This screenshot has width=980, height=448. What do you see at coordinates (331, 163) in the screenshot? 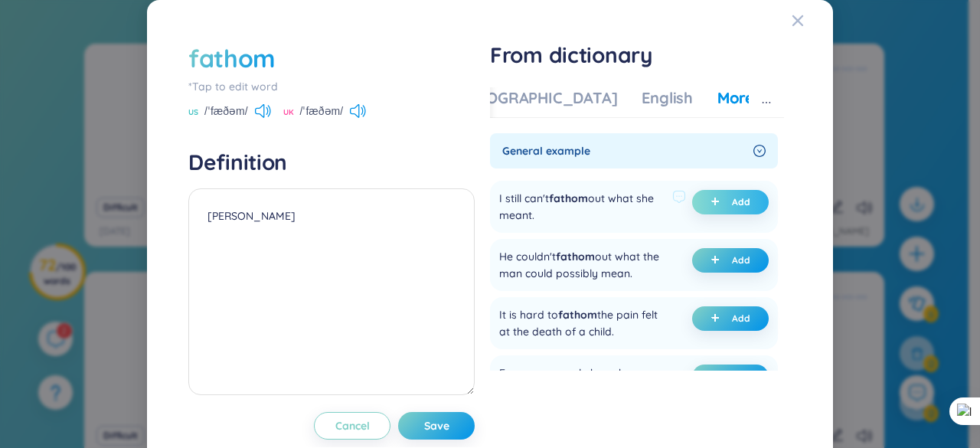
I see `h4: Definition` at bounding box center [331, 163].